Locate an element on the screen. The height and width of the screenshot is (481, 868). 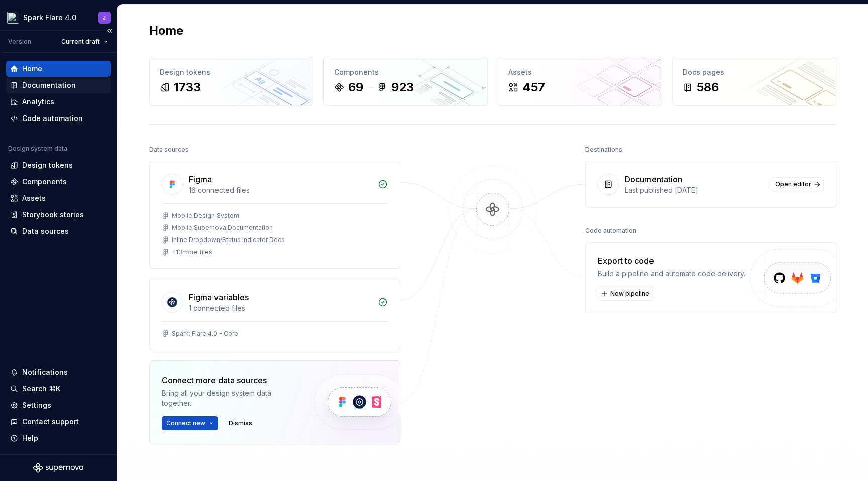
a: Data sources is located at coordinates (58, 231).